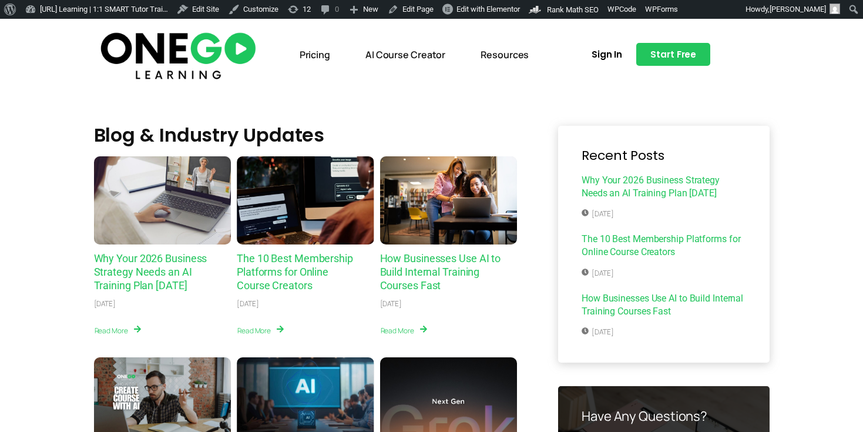 This screenshot has width=863, height=432. What do you see at coordinates (664, 307) in the screenshot?
I see `span: How Businesses Use AI to Build Internal Training Courses Fast` at bounding box center [664, 307].